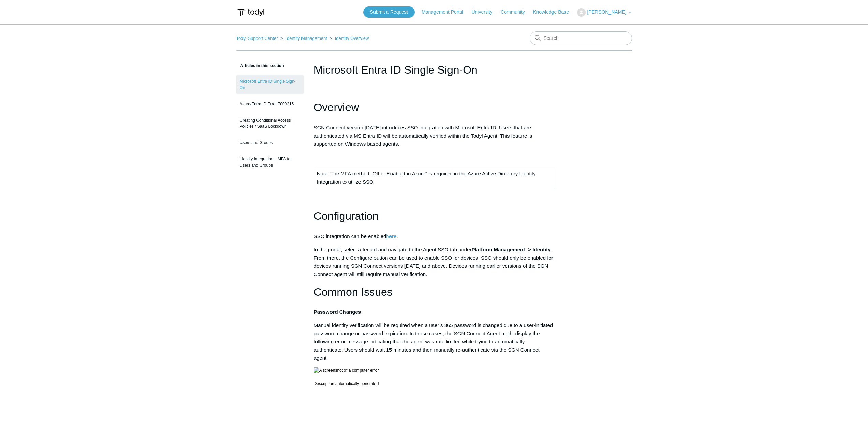 Image resolution: width=868 pixels, height=433 pixels. I want to click on a: Community, so click(516, 12).